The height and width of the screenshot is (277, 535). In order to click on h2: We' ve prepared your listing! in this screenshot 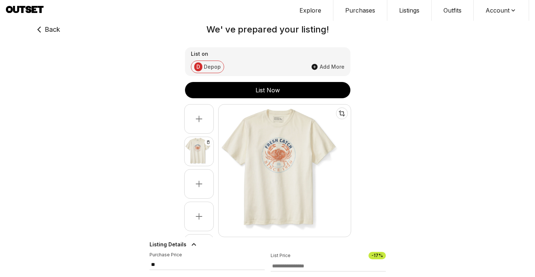, I will do `click(268, 30)`.